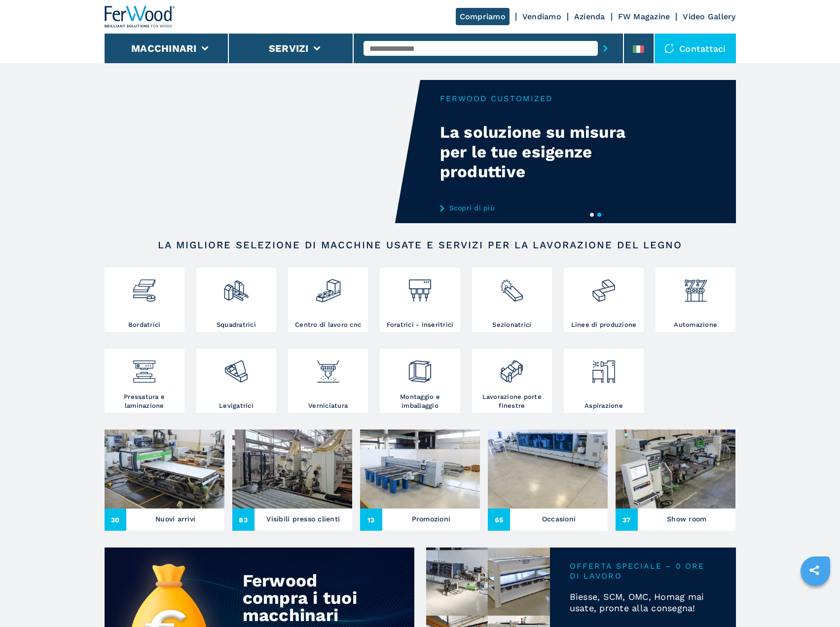 The image size is (840, 627). What do you see at coordinates (670, 49) in the screenshot?
I see `img: Contattaci` at bounding box center [670, 49].